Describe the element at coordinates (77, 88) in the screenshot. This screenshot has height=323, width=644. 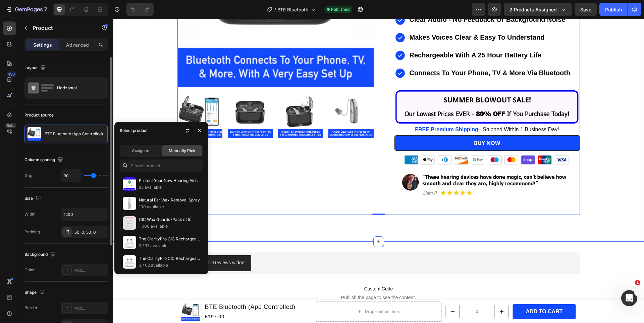
I see `div: Horizontal` at that location.